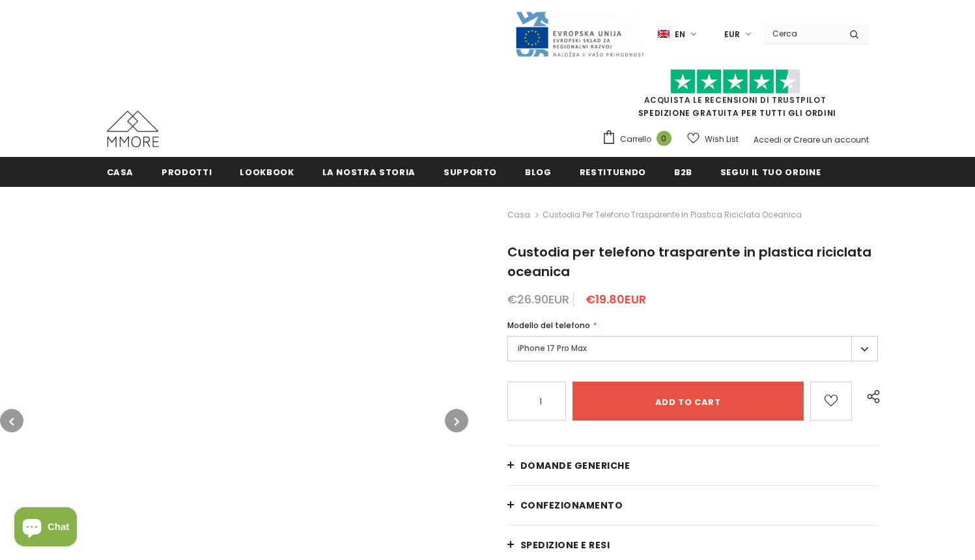  What do you see at coordinates (613, 172) in the screenshot?
I see `a: Restituendo` at bounding box center [613, 172].